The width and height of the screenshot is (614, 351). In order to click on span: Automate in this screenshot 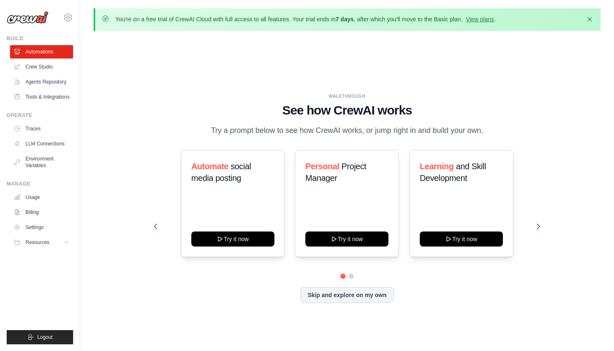, I will do `click(210, 166)`.